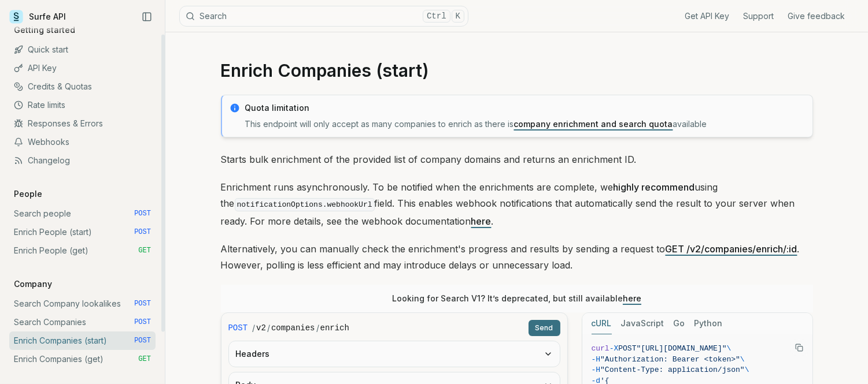  What do you see at coordinates (517, 257) in the screenshot?
I see `p: Alternatively, you can manually check the enrichment's progress and results by sending a request ...` at bounding box center [517, 257].